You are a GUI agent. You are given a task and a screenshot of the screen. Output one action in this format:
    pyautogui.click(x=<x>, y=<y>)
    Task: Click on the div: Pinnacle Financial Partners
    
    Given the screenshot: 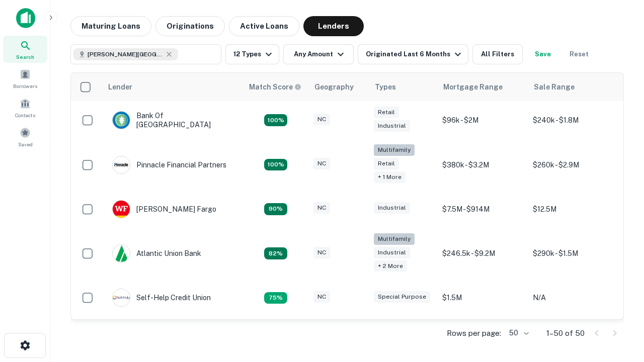 What is the action you would take?
    pyautogui.click(x=169, y=165)
    